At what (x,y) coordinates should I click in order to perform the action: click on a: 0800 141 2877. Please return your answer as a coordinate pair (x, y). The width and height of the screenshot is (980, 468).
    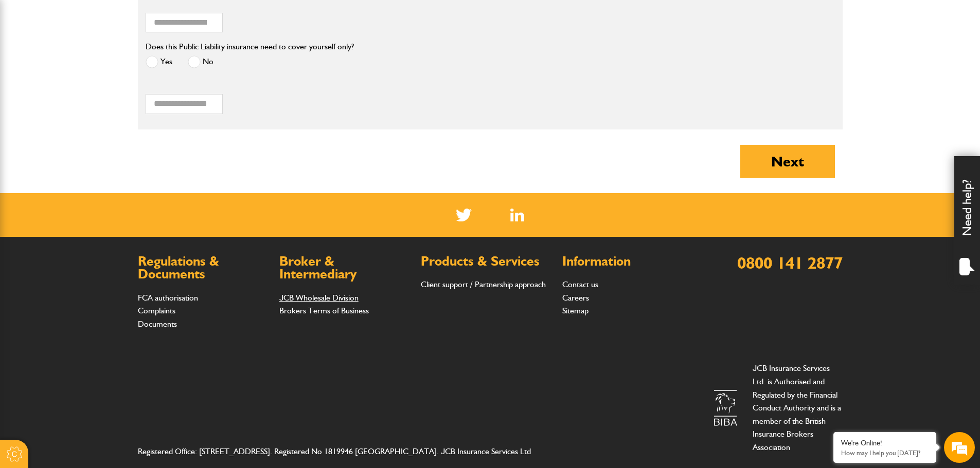
    Looking at the image, I should click on (789, 263).